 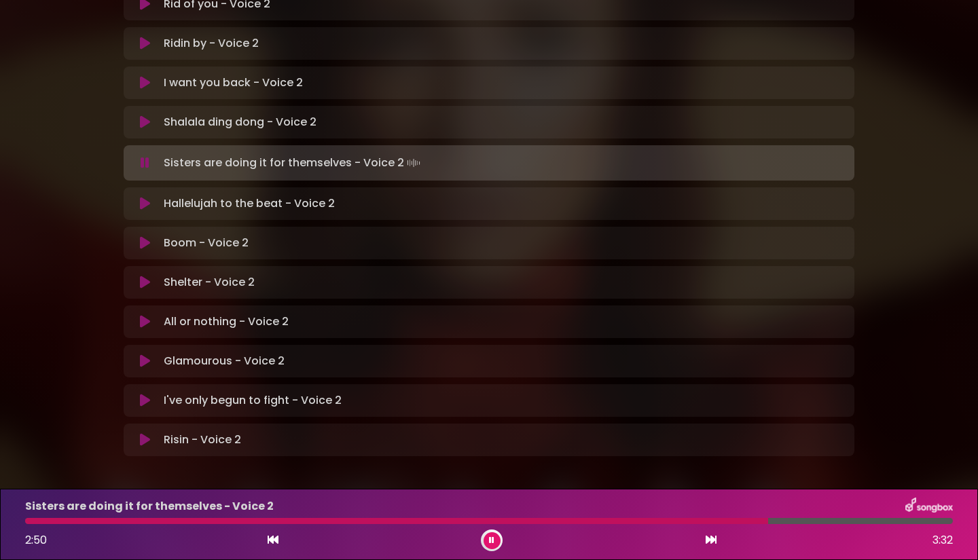 What do you see at coordinates (249, 204) in the screenshot?
I see `p: Hallelujah to the beat - Voice 2` at bounding box center [249, 204].